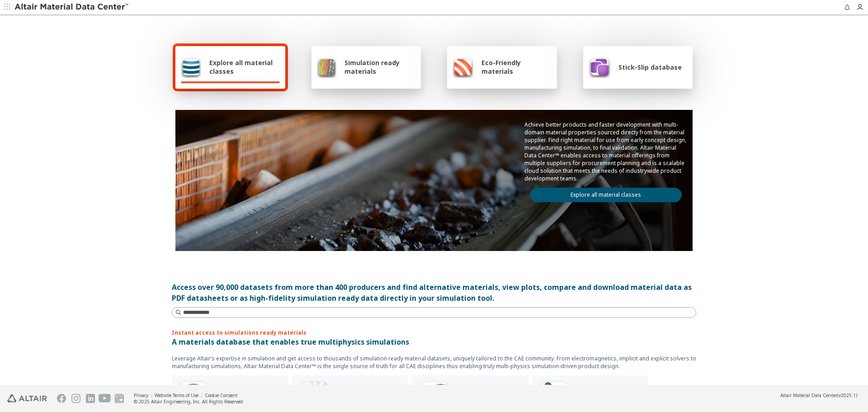 The height and width of the screenshot is (412, 868). What do you see at coordinates (434, 332) in the screenshot?
I see `p: Instant access to simulations ready materials` at bounding box center [434, 332].